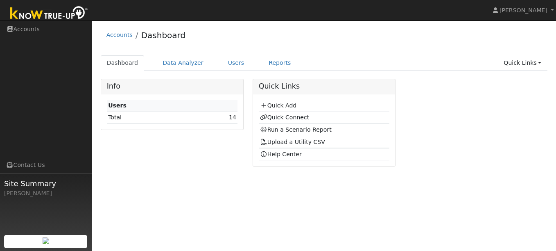  I want to click on h5: Quick Links, so click(324, 86).